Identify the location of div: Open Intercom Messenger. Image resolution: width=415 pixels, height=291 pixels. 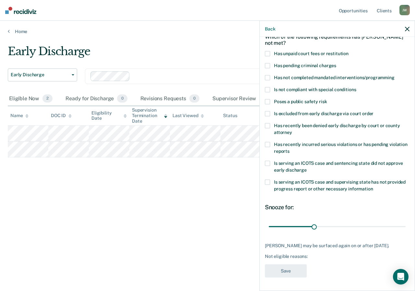
(401, 277).